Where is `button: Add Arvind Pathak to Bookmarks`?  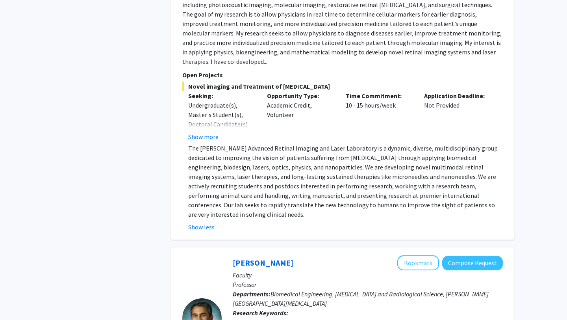
button: Add Arvind Pathak to Bookmarks is located at coordinates (418, 263).